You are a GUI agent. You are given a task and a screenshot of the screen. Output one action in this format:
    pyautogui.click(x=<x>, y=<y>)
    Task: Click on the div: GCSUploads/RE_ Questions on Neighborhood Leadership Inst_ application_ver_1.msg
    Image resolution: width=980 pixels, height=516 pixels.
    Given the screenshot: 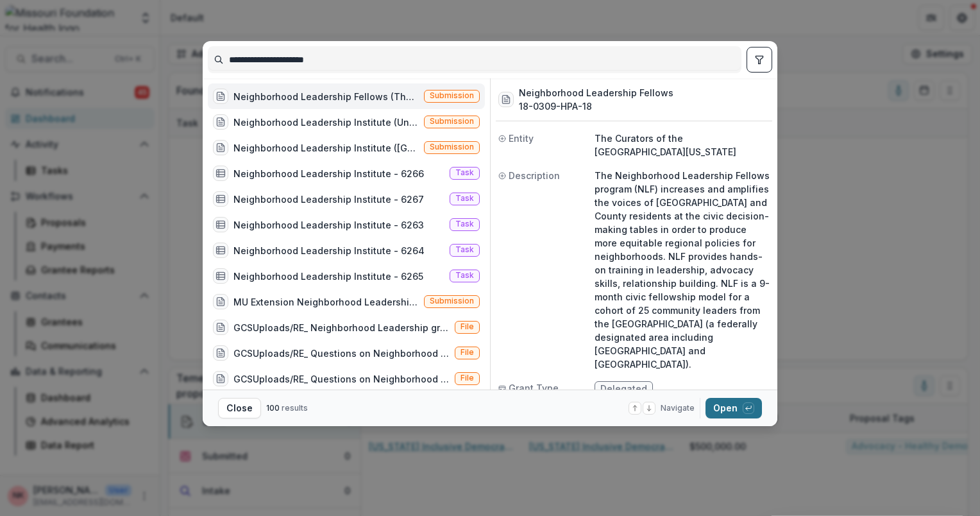 What is the action you would take?
    pyautogui.click(x=341, y=379)
    